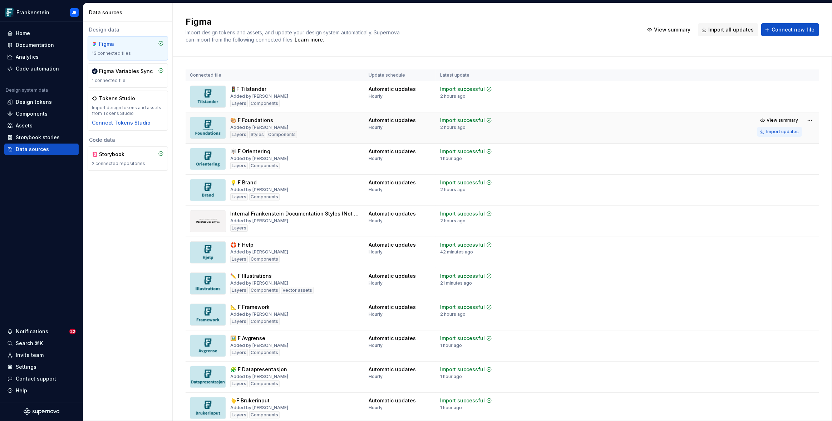 This screenshot has width=832, height=421. Describe the element at coordinates (128, 53) in the screenshot. I see `div: 13 connected files` at that location.